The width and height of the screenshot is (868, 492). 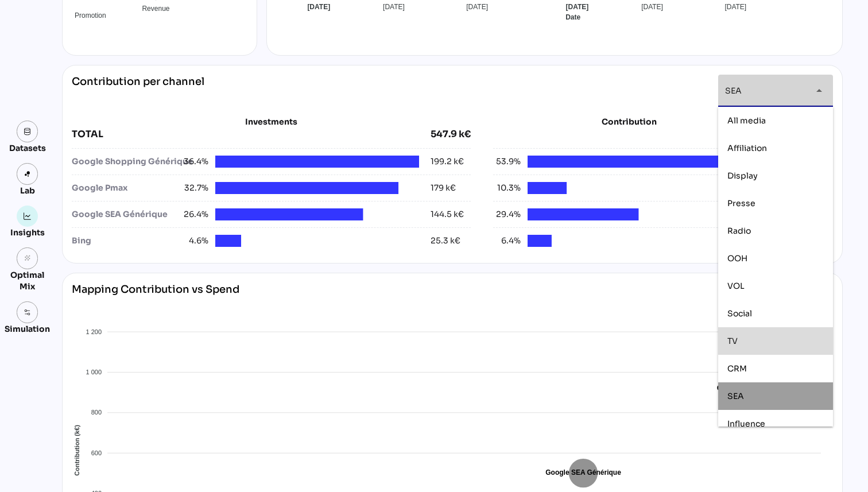 What do you see at coordinates (27, 258) in the screenshot?
I see `i: grain` at bounding box center [27, 258].